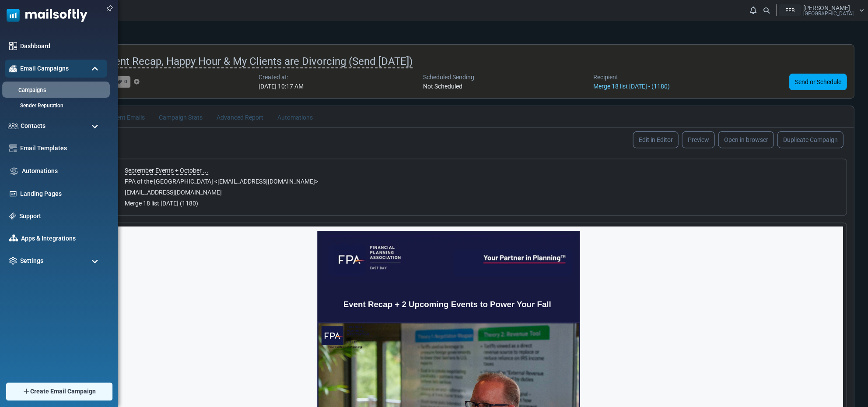 Image resolution: width=868 pixels, height=407 pixels. I want to click on a: Landing Pages, so click(61, 194).